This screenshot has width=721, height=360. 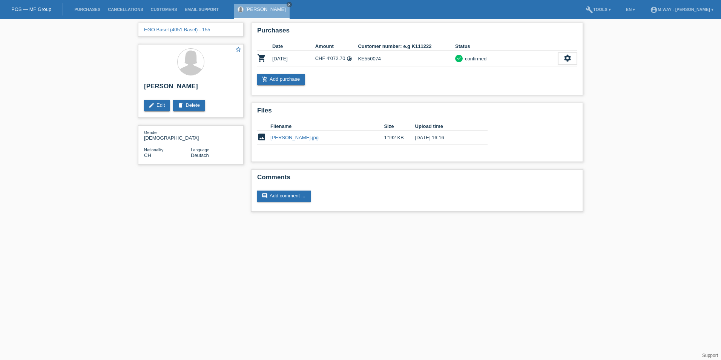 What do you see at coordinates (406, 58) in the screenshot?
I see `td: KE550074` at bounding box center [406, 58].